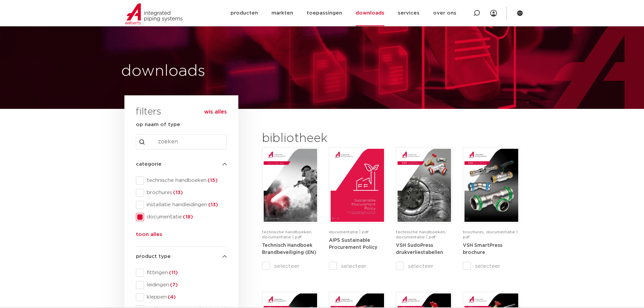 The image size is (644, 308). Describe the element at coordinates (349, 232) in the screenshot. I see `span: documentatie | pdf` at that location.